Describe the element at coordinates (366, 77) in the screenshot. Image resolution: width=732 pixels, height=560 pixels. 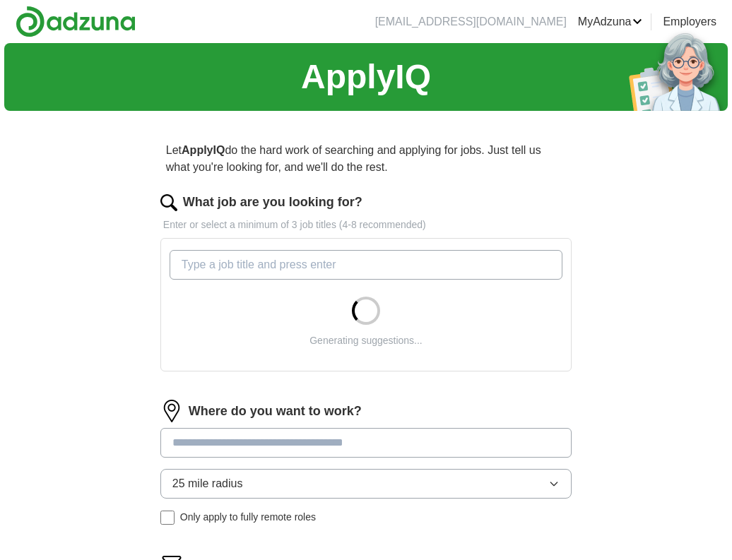
I see `h1: ApplyIQ` at that location.